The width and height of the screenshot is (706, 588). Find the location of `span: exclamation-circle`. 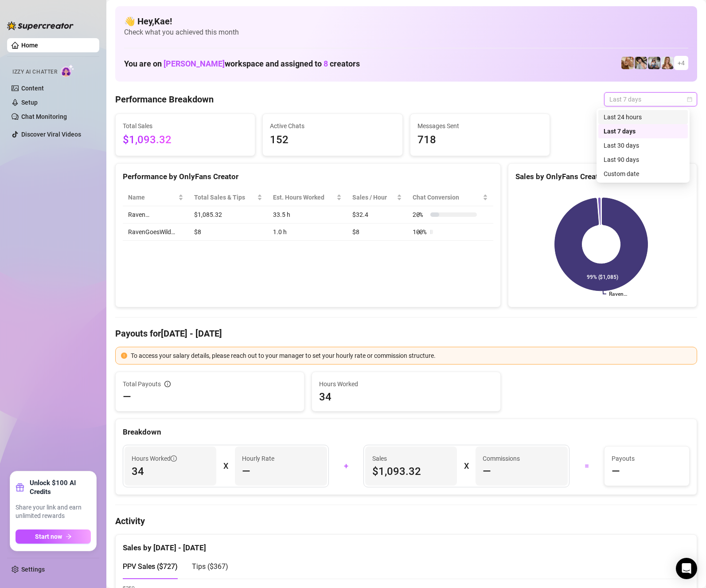

span: exclamation-circle is located at coordinates (124, 356).